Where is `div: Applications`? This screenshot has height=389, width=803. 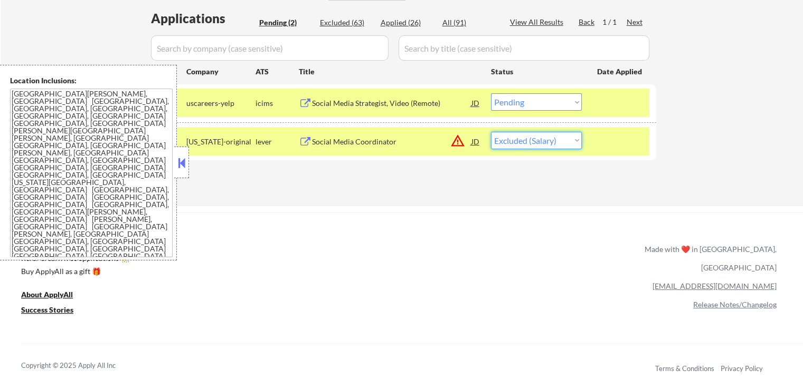
div: Applications is located at coordinates (203, 18).